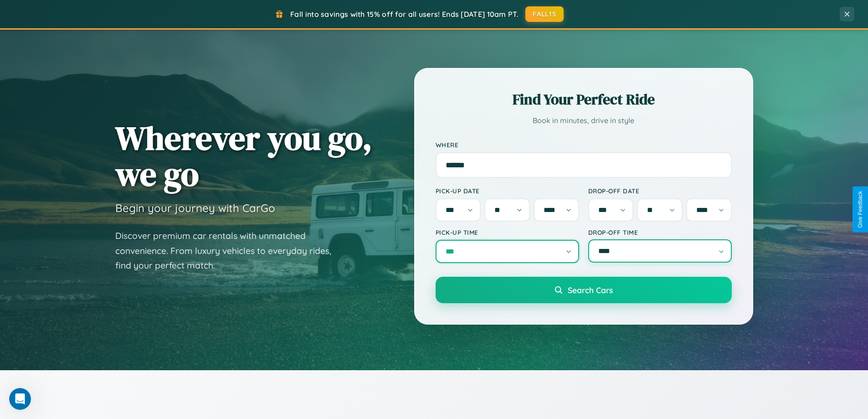 This screenshot has height=419, width=868. I want to click on h1: Wherever you go, we go, so click(244, 155).